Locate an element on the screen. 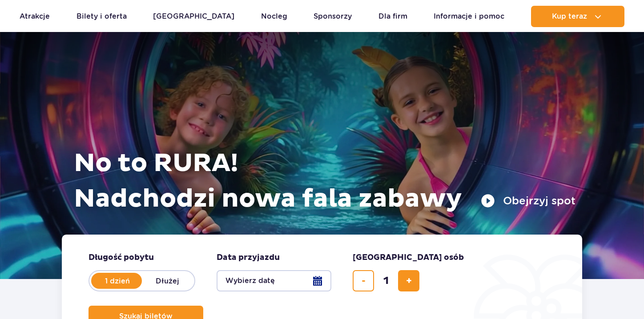  button: dodaj bilet is located at coordinates (408, 281).